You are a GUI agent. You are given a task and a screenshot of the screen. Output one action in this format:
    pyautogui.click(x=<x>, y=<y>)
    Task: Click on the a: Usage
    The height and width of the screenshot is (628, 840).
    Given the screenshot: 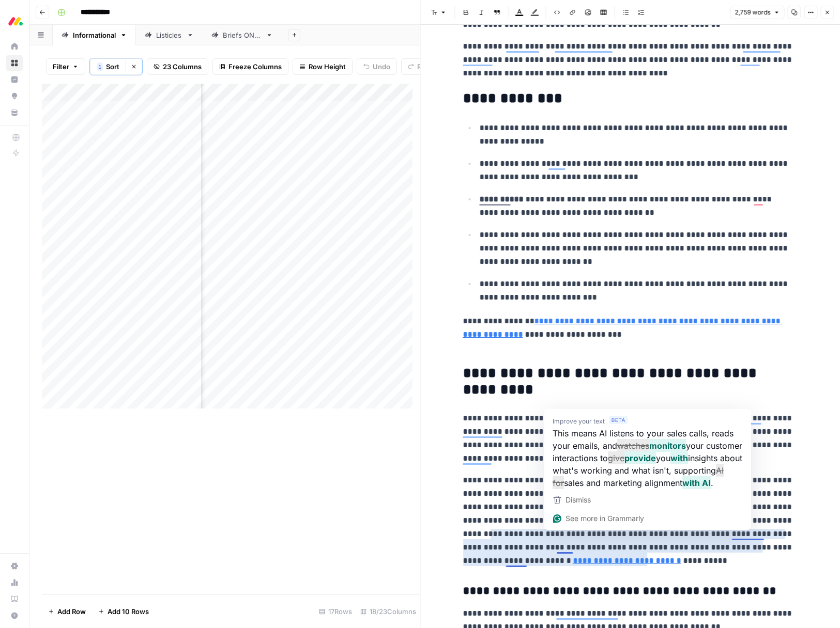 What is the action you would take?
    pyautogui.click(x=15, y=583)
    